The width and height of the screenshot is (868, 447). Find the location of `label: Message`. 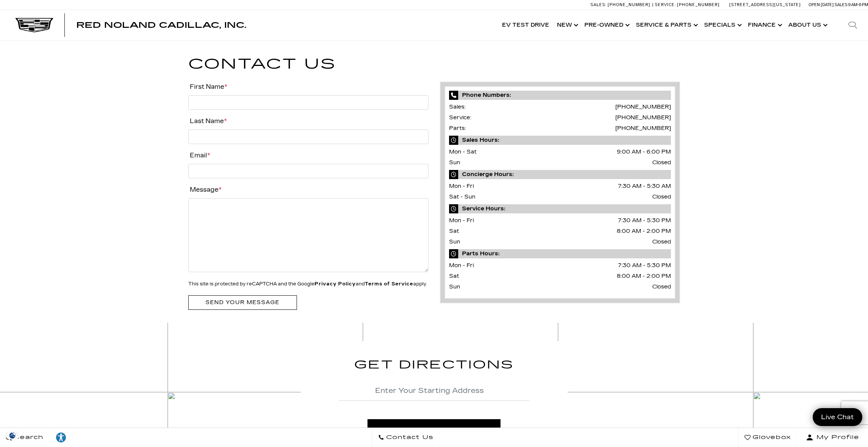

label: Message is located at coordinates (205, 190).